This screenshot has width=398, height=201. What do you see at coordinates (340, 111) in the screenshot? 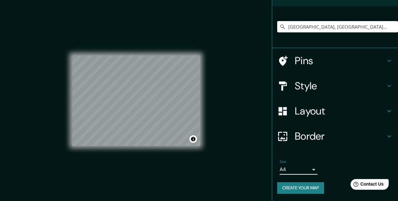
I see `h4: Layout` at bounding box center [340, 111].